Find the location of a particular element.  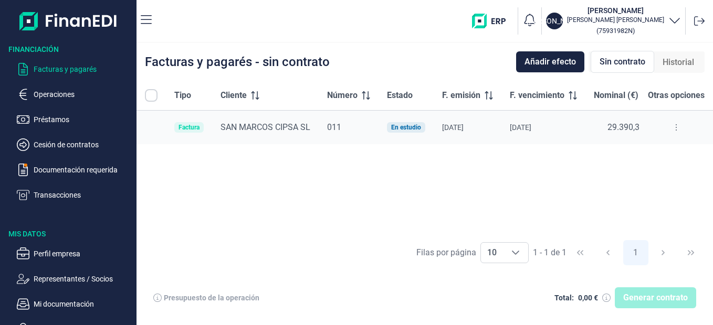

button: Transacciones is located at coordinates (75, 195).